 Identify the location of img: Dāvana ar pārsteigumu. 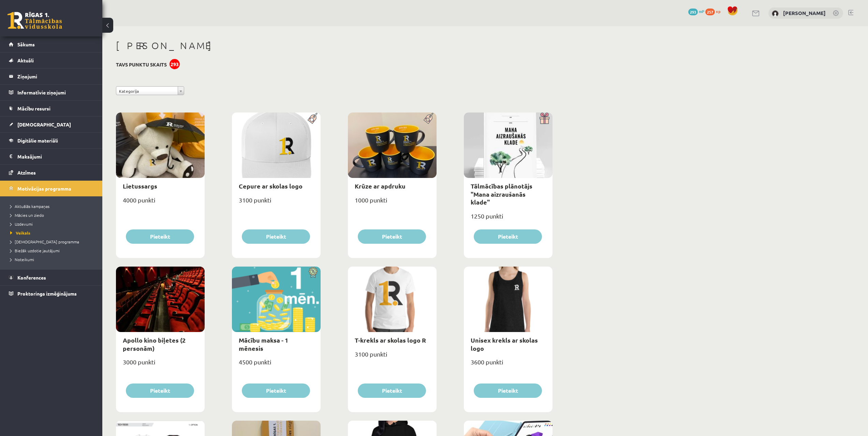
(545, 119).